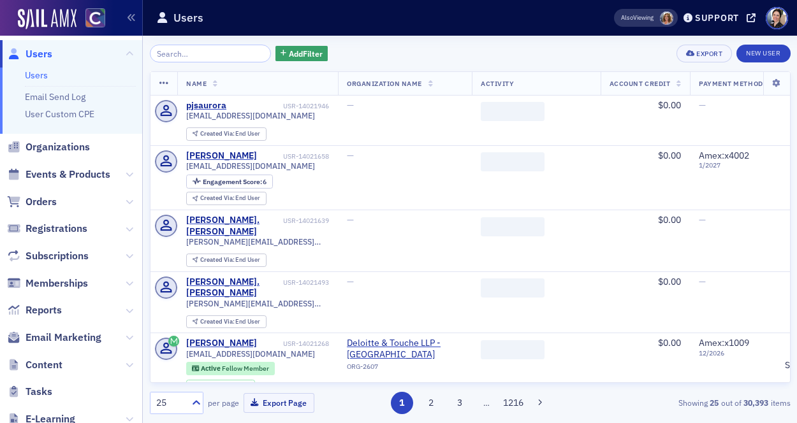 This screenshot has height=423, width=797. I want to click on span: Events & Products, so click(68, 175).